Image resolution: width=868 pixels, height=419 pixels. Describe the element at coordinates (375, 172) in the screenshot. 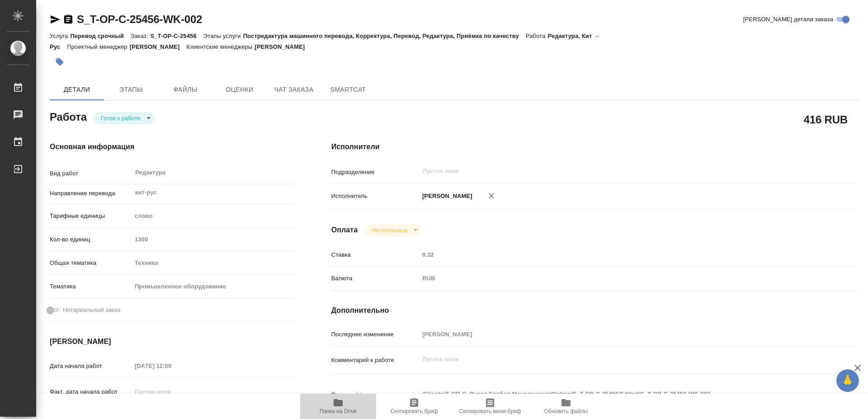

I see `p: Подразделение` at that location.